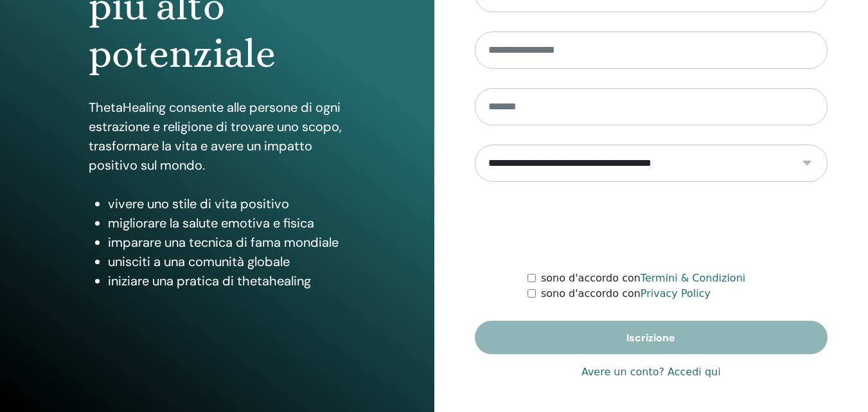 The image size is (868, 412). I want to click on a: Privacy Policy, so click(675, 293).